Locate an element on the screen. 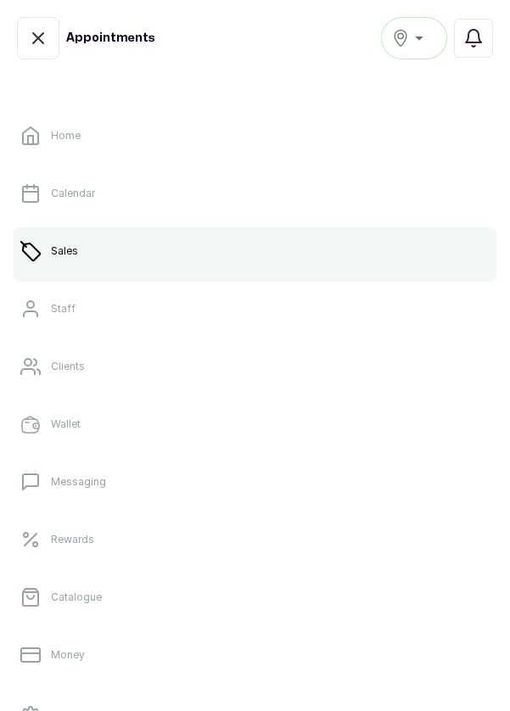 The height and width of the screenshot is (711, 510). a: Catalogue is located at coordinates (255, 598).